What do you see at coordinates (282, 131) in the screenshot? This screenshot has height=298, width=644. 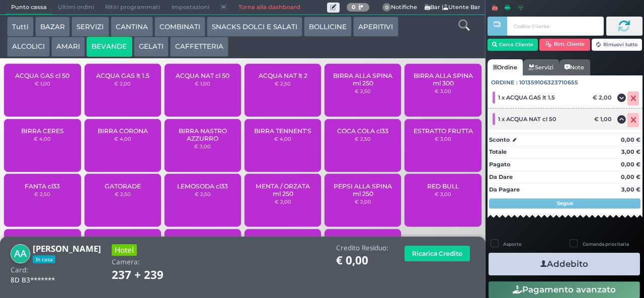 I see `span: BIRRA TENNENT'S` at bounding box center [282, 131].